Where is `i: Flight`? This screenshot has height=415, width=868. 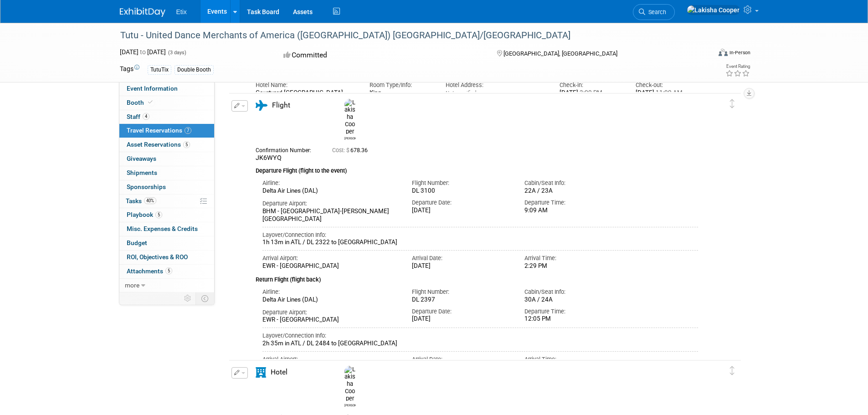 i: Flight is located at coordinates (262, 105).